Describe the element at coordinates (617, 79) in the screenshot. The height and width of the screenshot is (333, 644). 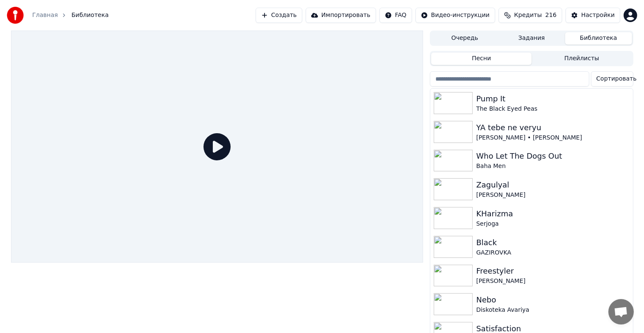
I see `span: Сортировать` at that location.